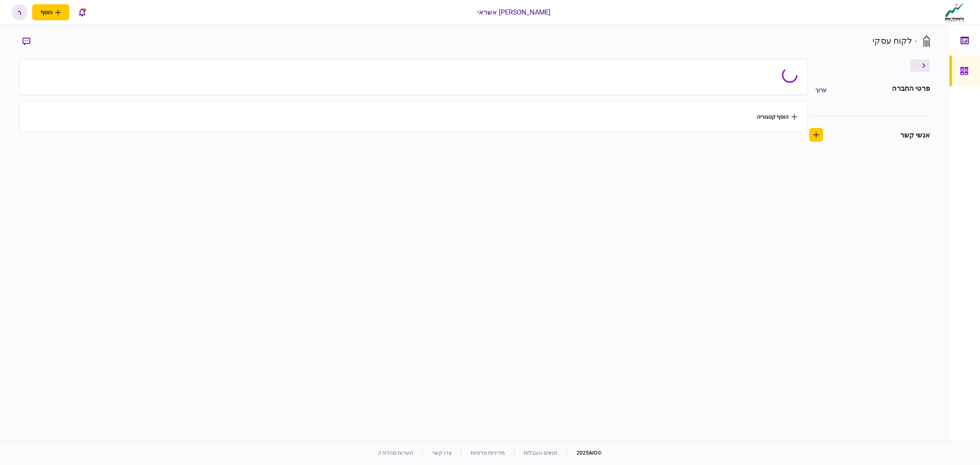 This screenshot has width=980, height=465. Describe the element at coordinates (540, 453) in the screenshot. I see `a: תנאים והגבלות` at that location.